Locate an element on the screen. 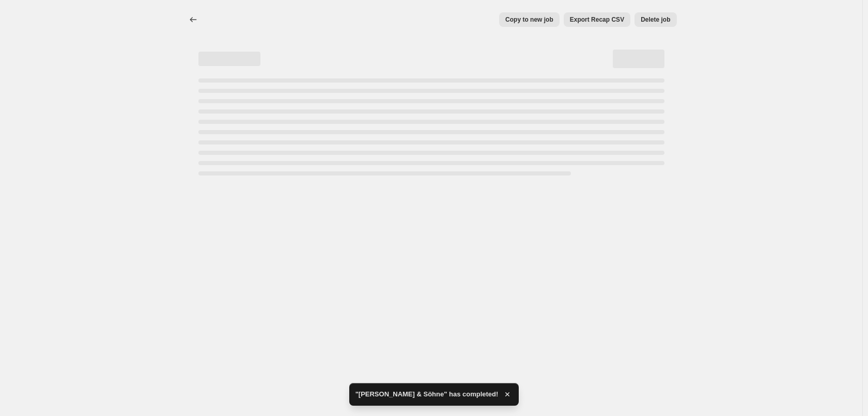  span: Copy to new job is located at coordinates (529, 20).